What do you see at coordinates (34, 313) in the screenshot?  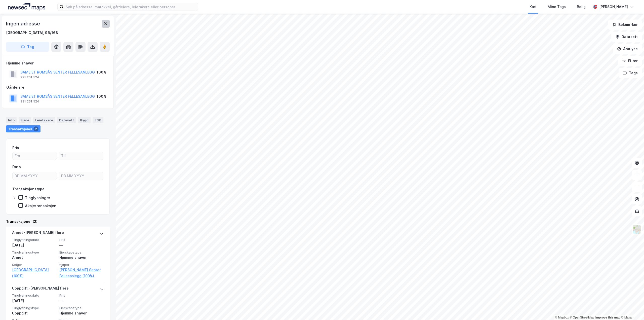 I see `div: Uoppgitt` at bounding box center [34, 313].